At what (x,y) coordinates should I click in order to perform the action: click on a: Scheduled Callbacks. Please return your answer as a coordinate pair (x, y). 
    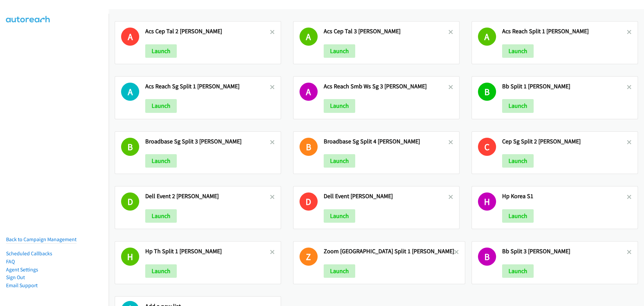
    Looking at the image, I should click on (29, 254).